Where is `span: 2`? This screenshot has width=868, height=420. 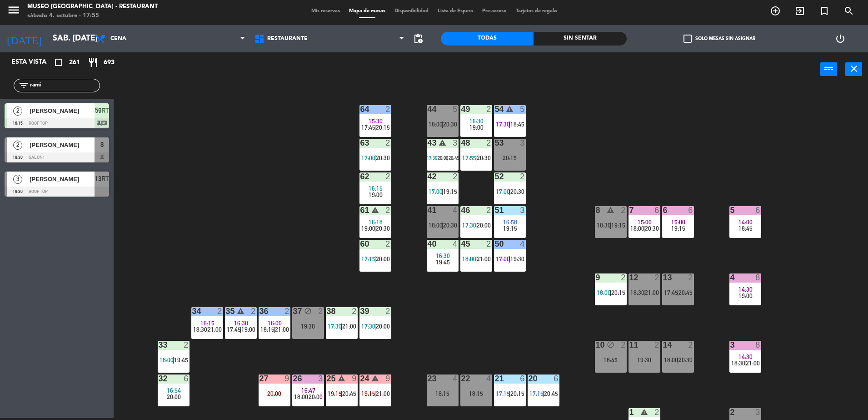 span: 2 is located at coordinates (17, 145).